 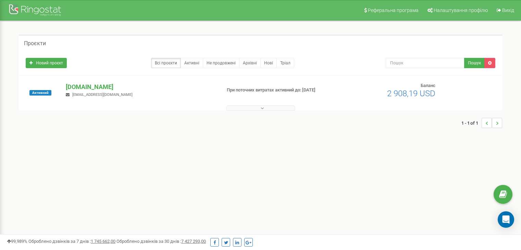 What do you see at coordinates (46, 63) in the screenshot?
I see `a: Новий проєкт` at bounding box center [46, 63].